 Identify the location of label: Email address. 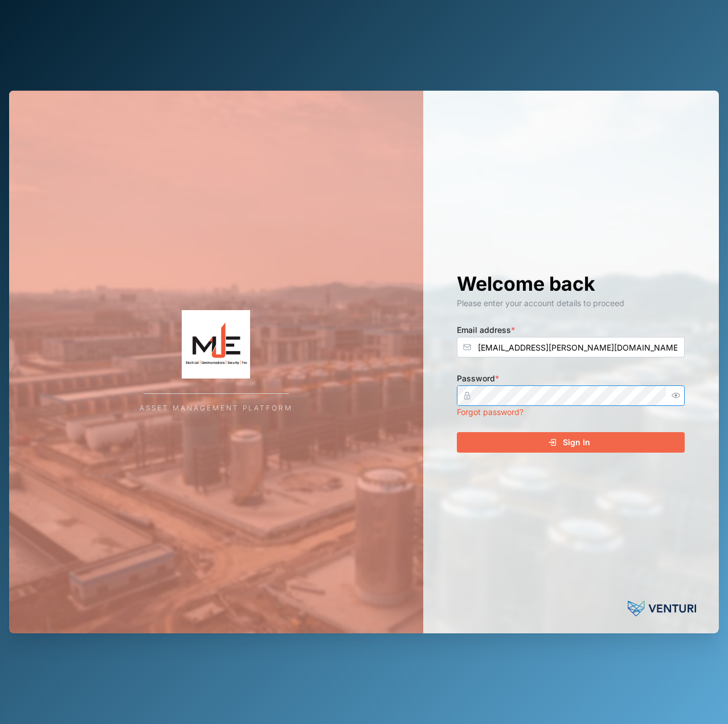
(486, 330).